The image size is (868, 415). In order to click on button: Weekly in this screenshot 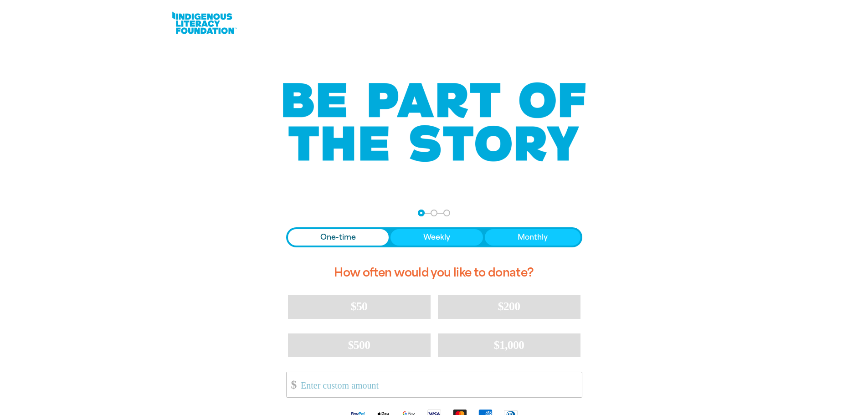, I will do `click(436, 237)`.